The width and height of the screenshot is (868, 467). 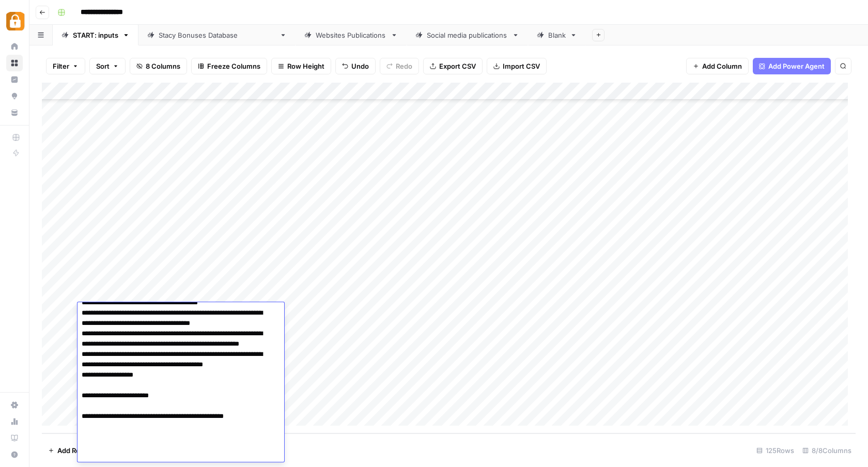 I want to click on span: Add Column, so click(x=722, y=66).